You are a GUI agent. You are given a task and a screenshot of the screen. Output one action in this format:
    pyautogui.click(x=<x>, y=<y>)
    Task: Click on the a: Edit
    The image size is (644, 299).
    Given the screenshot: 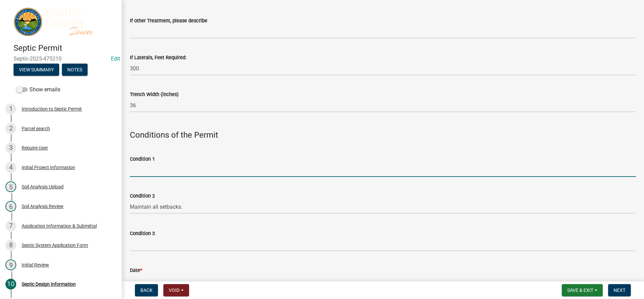 What is the action you would take?
    pyautogui.click(x=116, y=58)
    